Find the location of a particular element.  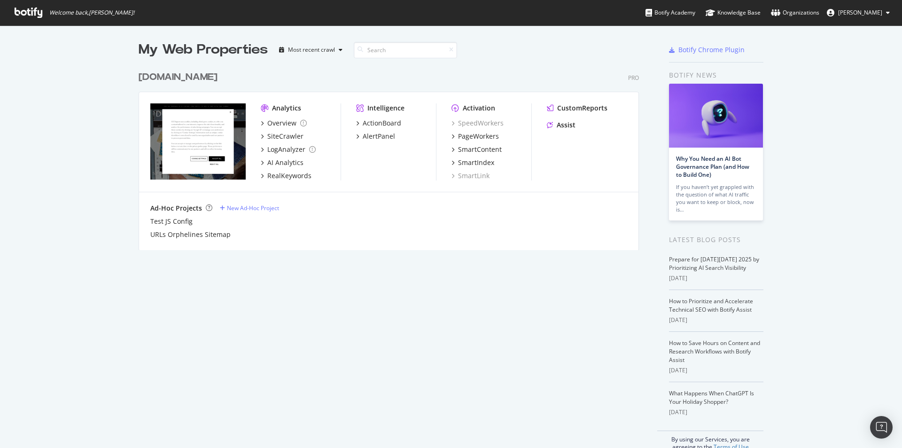

div: RealKeywords is located at coordinates (289, 176).